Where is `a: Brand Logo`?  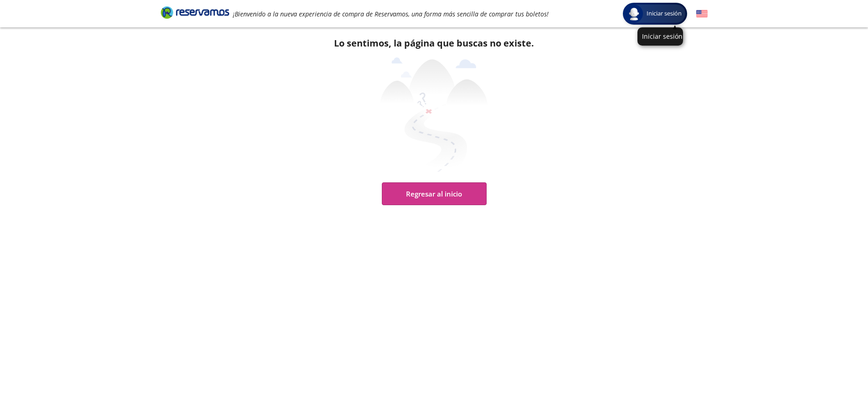
a: Brand Logo is located at coordinates (195, 14).